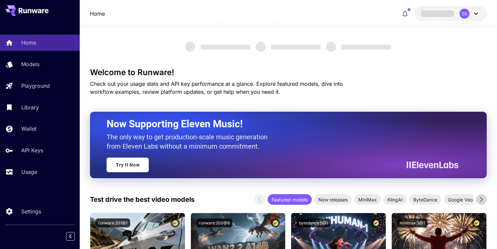  I want to click on div: Google Veo, so click(461, 199).